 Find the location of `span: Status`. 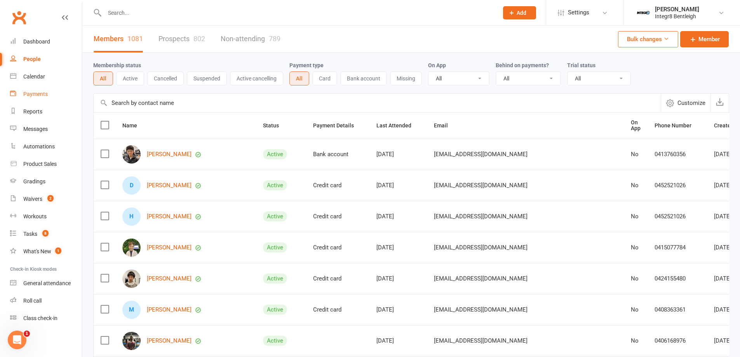

span: Status is located at coordinates (275, 125).